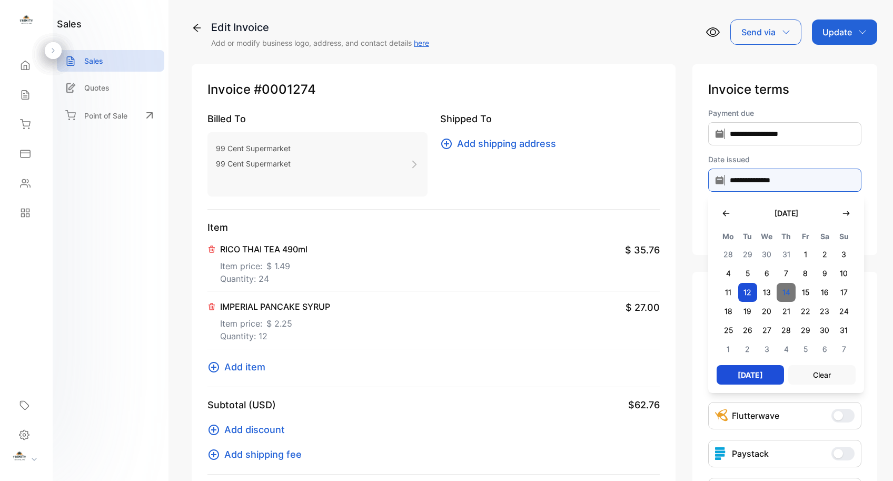 The image size is (893, 481). I want to click on span: 24, so click(843, 311).